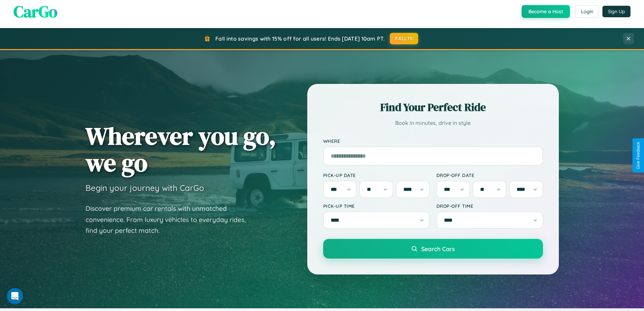  What do you see at coordinates (376, 175) in the screenshot?
I see `label: Pick-up Date` at bounding box center [376, 175].